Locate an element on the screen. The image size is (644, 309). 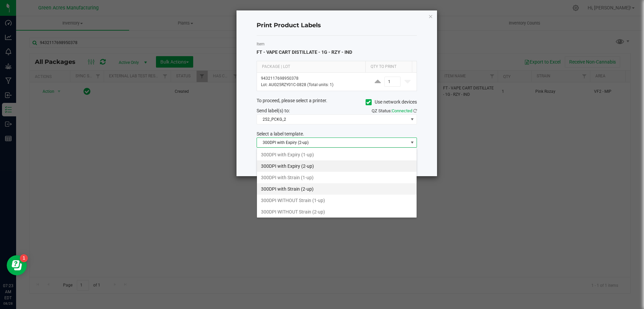
th: Qty to Print is located at coordinates (388, 67).